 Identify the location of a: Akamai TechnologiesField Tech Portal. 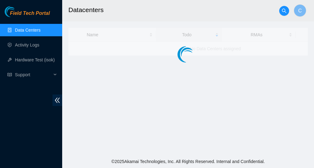
(27, 15).